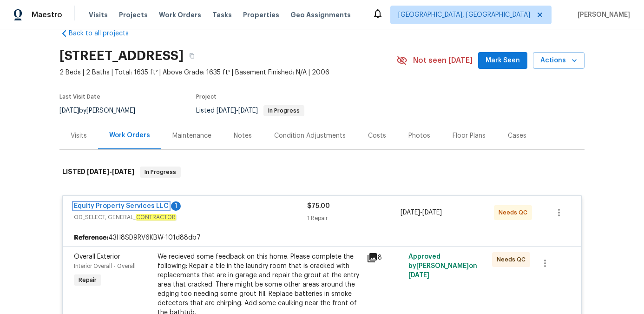 The width and height of the screenshot is (644, 314). I want to click on button: Copy Address, so click(192, 56).